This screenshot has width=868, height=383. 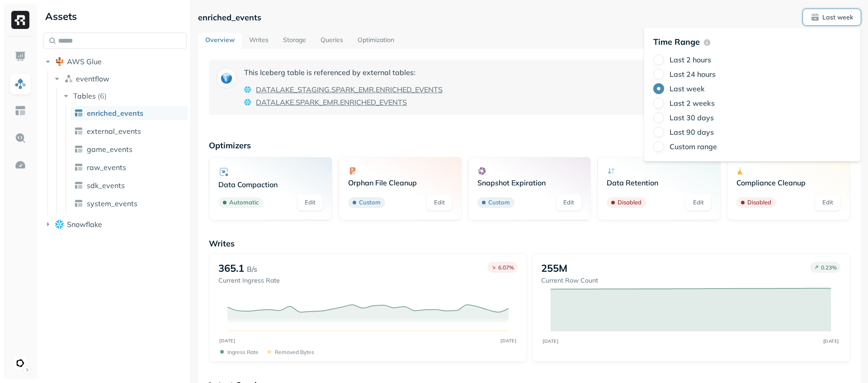 I want to click on p: Ingress Rate, so click(x=243, y=352).